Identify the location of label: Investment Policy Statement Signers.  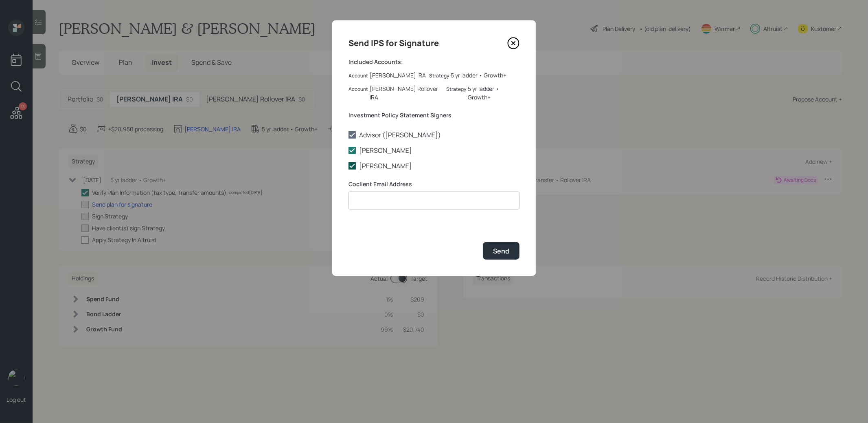
(434, 115).